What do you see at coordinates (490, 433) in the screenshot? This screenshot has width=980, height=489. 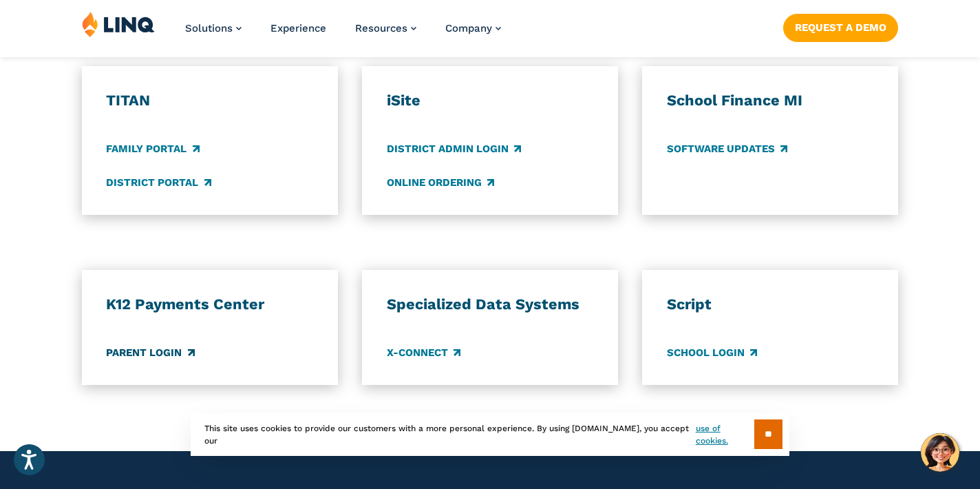 I see `div: This site uses cookies to provide our customers with a more personal experience. By using [DOMAIN...` at bounding box center [490, 433].